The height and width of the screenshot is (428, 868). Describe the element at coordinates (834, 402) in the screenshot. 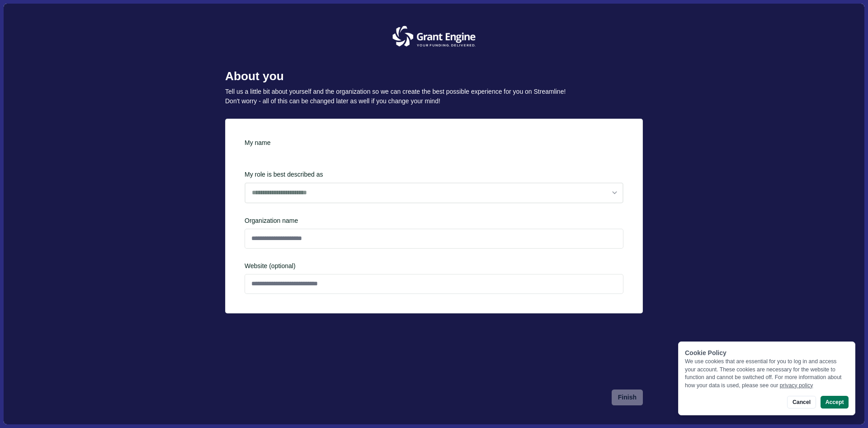

I see `button: Accept` at that location.